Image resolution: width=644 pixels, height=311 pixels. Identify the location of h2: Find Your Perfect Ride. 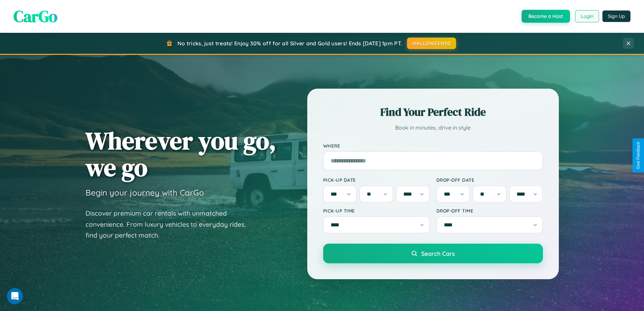
(433, 112).